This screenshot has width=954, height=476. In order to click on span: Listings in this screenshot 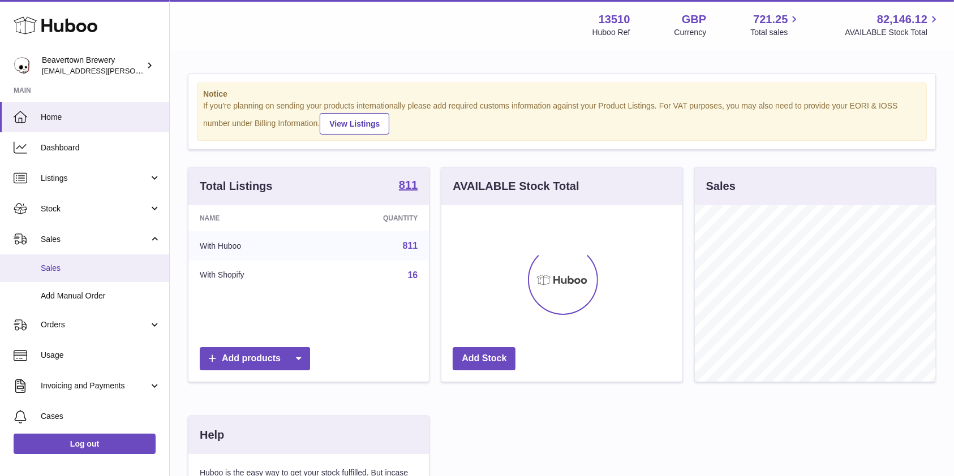, I will do `click(94, 178)`.